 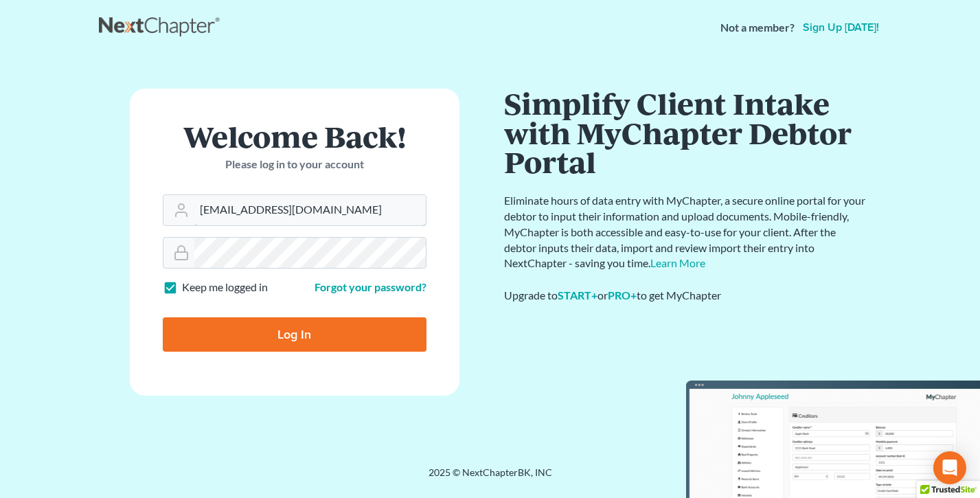 What do you see at coordinates (623, 295) in the screenshot?
I see `a: PRO+` at bounding box center [623, 295].